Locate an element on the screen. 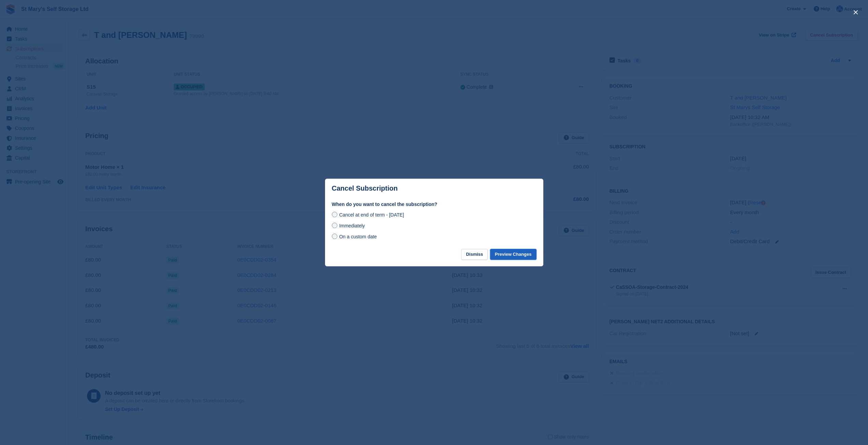 This screenshot has height=445, width=868. button: Dismiss is located at coordinates (474, 254).